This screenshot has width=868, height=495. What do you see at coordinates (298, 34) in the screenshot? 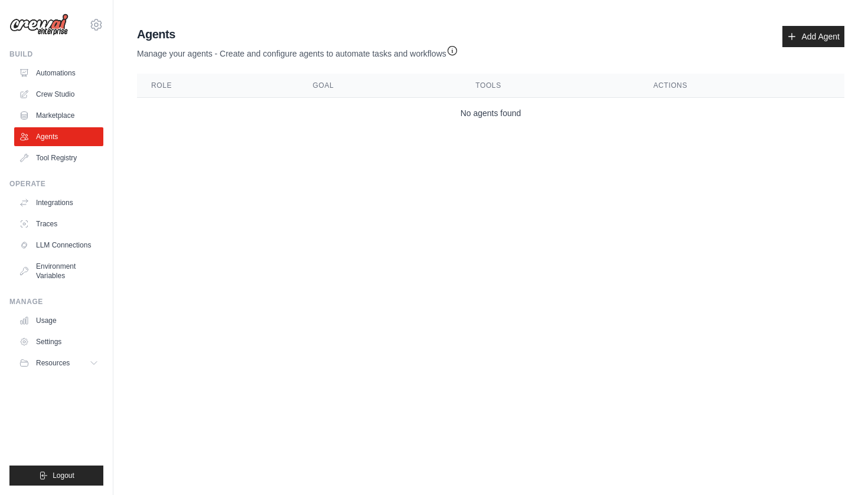
I see `h2: Agents` at bounding box center [298, 34].